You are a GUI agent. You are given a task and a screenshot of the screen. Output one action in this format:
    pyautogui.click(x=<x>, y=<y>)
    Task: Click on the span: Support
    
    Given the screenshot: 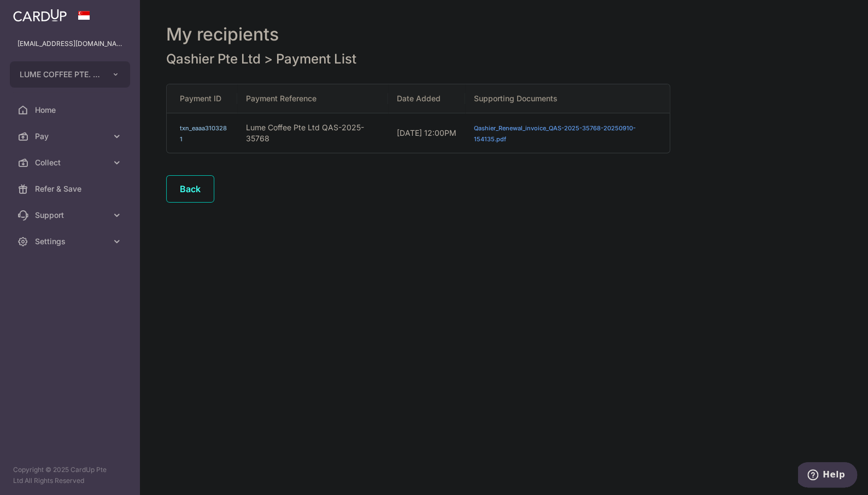 What is the action you would take?
    pyautogui.click(x=71, y=215)
    